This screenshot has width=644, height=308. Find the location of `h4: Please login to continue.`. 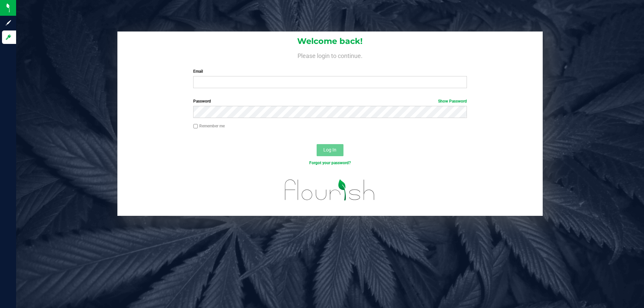

h4: Please login to continue. is located at coordinates (330, 55).